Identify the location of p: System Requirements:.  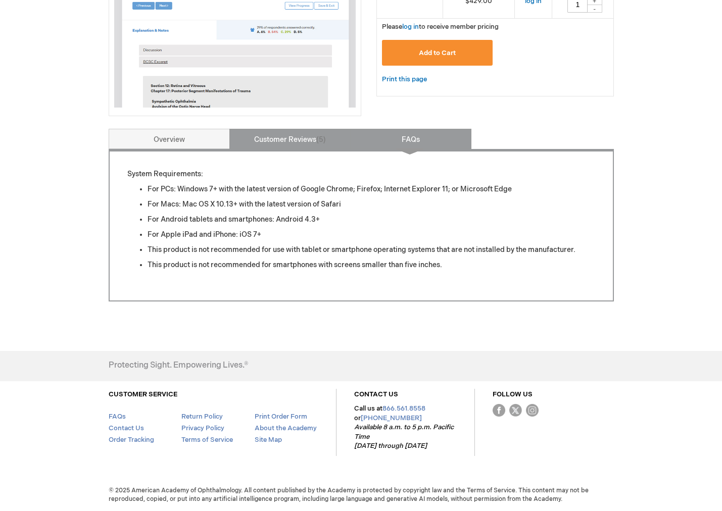
(361, 174).